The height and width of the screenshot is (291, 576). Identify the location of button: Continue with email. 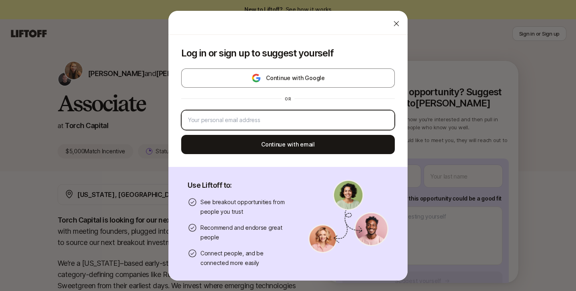
(288, 144).